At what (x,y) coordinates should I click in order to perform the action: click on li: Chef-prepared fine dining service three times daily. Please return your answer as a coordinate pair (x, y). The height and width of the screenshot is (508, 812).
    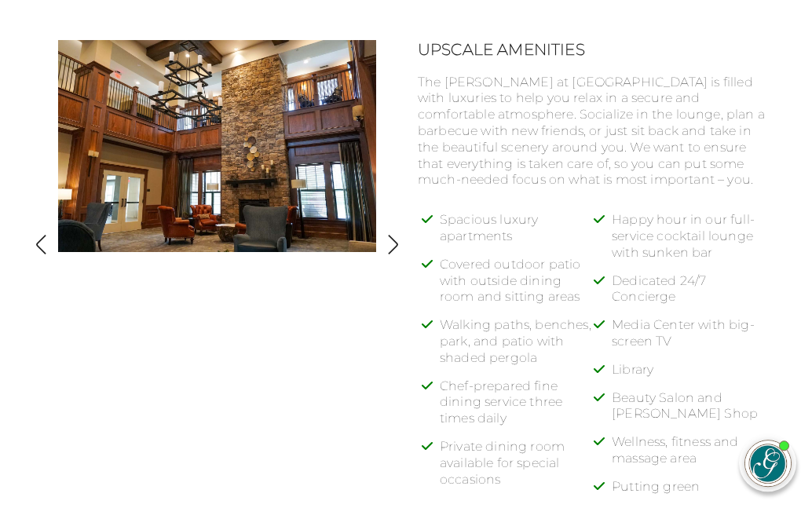
    Looking at the image, I should click on (519, 410).